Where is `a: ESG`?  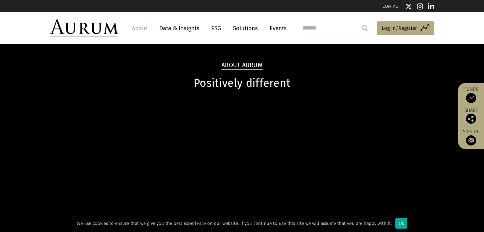
a: ESG is located at coordinates (216, 28).